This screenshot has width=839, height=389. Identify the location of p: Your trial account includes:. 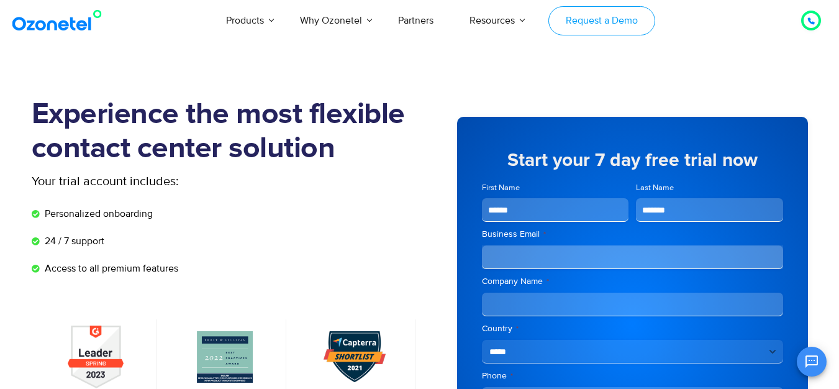
(179, 181).